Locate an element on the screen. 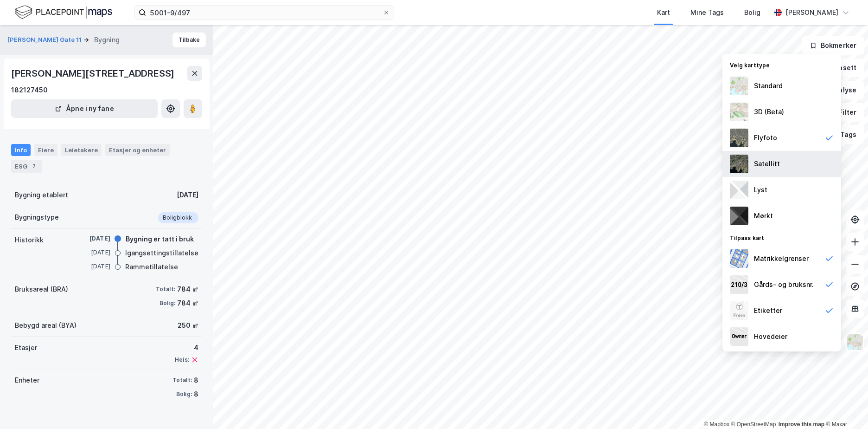 This screenshot has height=429, width=868. div: Igangsettingstillatelse is located at coordinates (162, 253).